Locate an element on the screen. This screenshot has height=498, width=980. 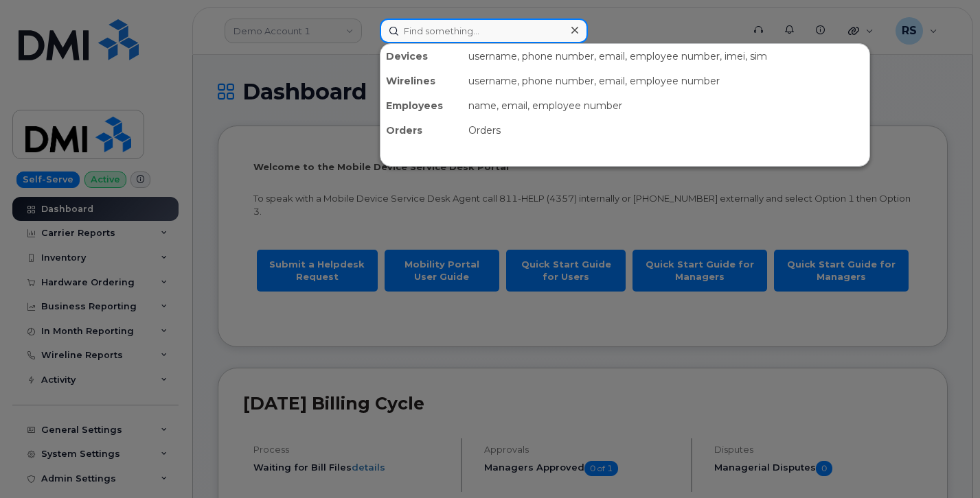
div: Devices is located at coordinates (422, 56).